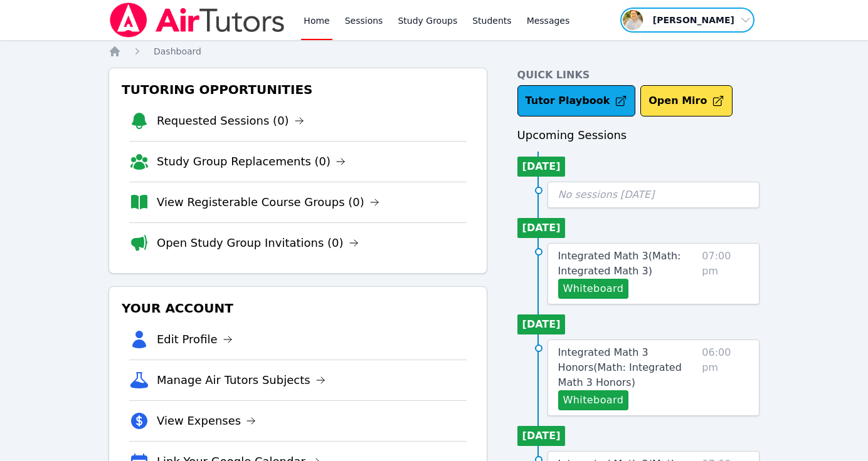  I want to click on a: View Expenses, so click(206, 421).